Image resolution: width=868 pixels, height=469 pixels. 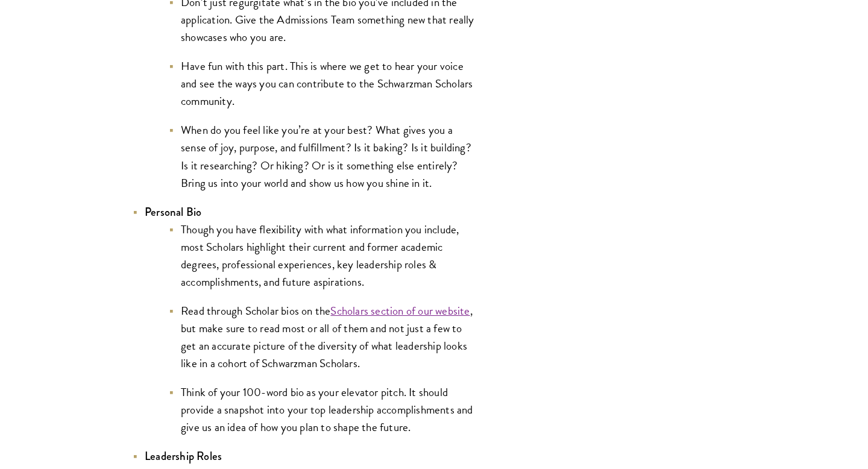 What do you see at coordinates (322, 83) in the screenshot?
I see `li: Have fun with this part. This is where we get to hear your voice and see the ways you can contrib...` at bounding box center [322, 83].